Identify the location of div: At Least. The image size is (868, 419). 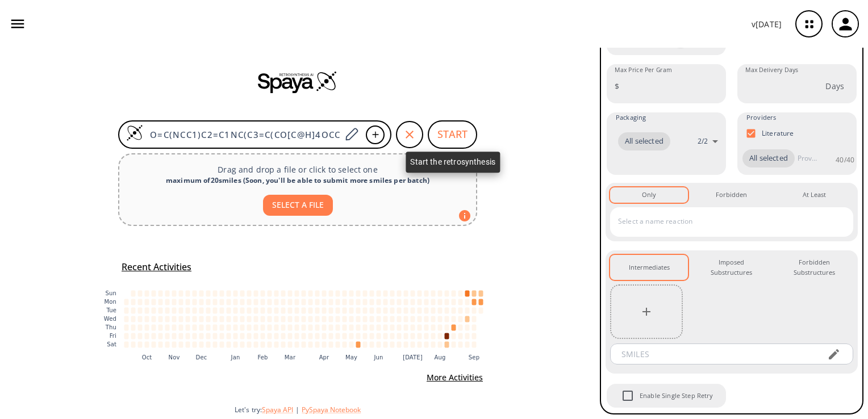
(814, 194).